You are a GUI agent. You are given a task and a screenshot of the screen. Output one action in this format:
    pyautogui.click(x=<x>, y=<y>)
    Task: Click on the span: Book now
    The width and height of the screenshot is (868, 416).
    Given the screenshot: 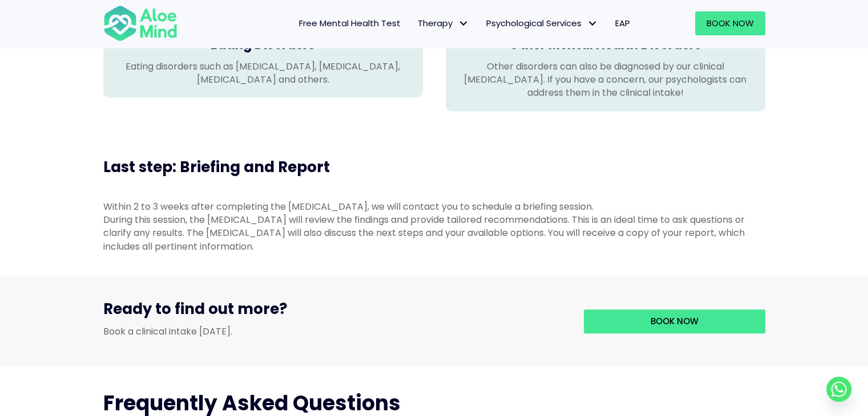 What is the action you would take?
    pyautogui.click(x=674, y=321)
    